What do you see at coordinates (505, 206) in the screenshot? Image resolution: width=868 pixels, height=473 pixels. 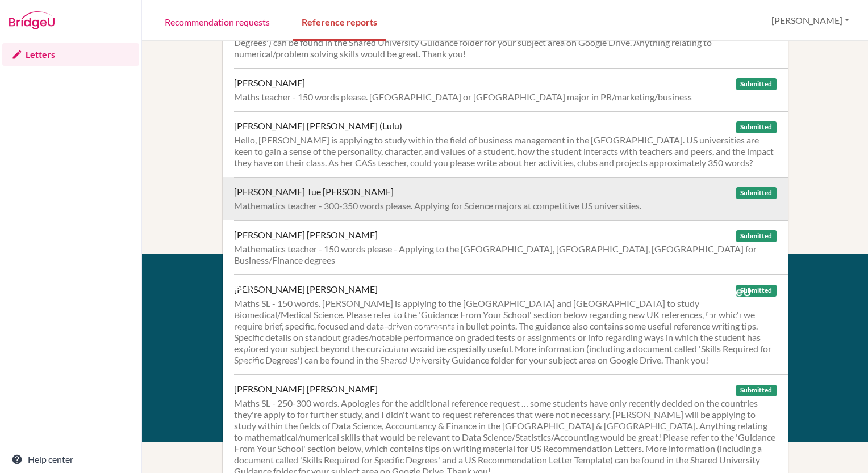 I see `div: Mathematics teacher - 300-350 words please. Applying for Science majors at competitive US univers...` at bounding box center [505, 206].